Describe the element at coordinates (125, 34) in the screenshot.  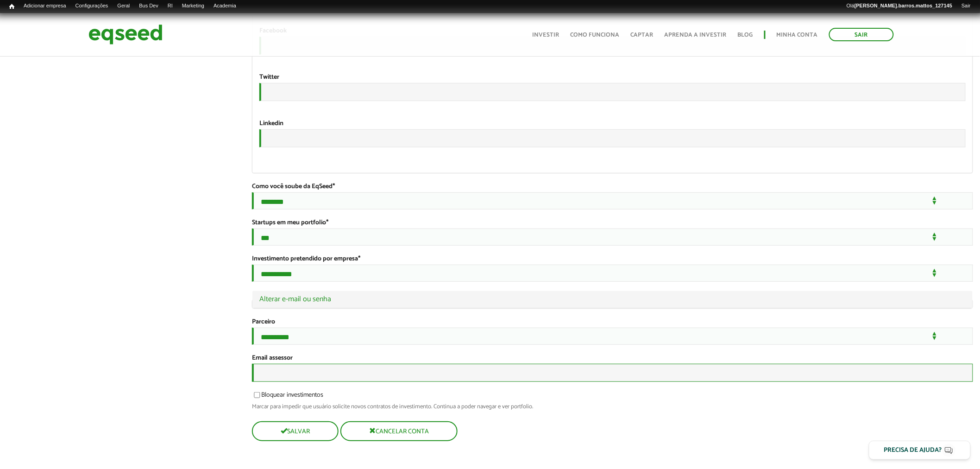
I see `img: EqSeed` at that location.